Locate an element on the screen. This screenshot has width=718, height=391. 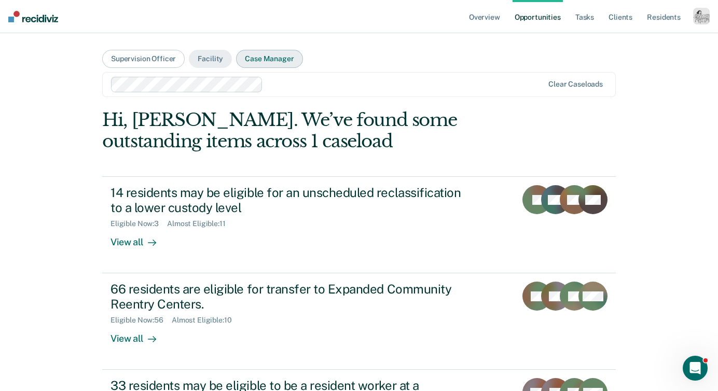
img: Recidiviz is located at coordinates (33, 17).